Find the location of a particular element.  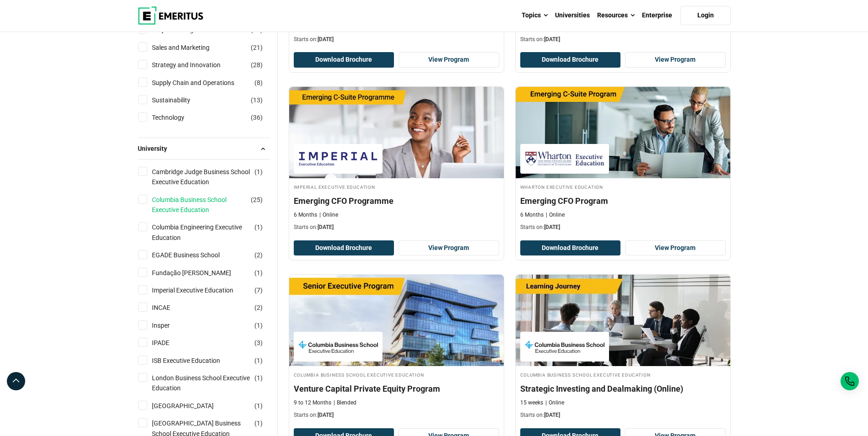

a: Insper is located at coordinates (169, 326).